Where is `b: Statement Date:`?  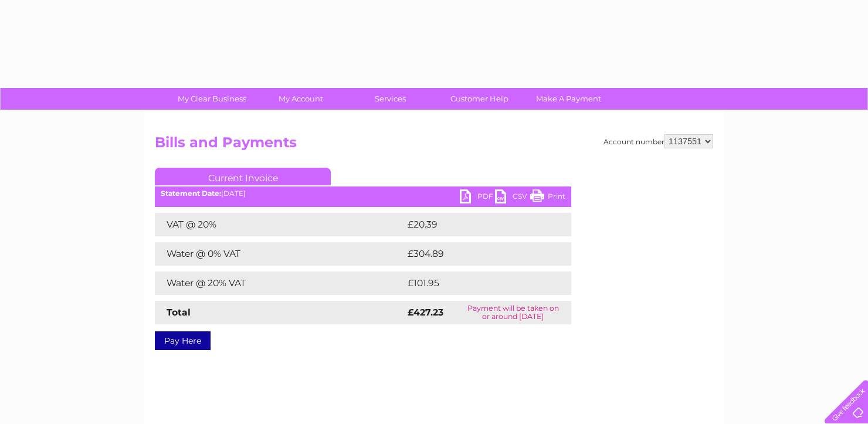 b: Statement Date: is located at coordinates (191, 193).